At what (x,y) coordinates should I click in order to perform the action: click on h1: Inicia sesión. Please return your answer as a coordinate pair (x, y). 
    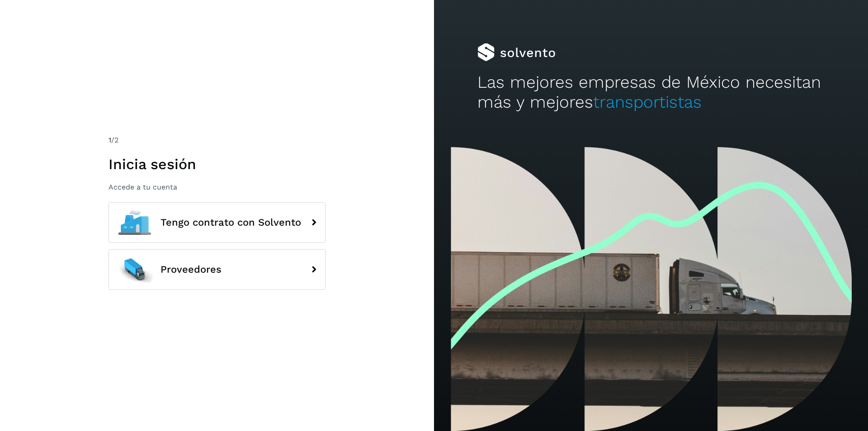
    Looking at the image, I should click on (217, 164).